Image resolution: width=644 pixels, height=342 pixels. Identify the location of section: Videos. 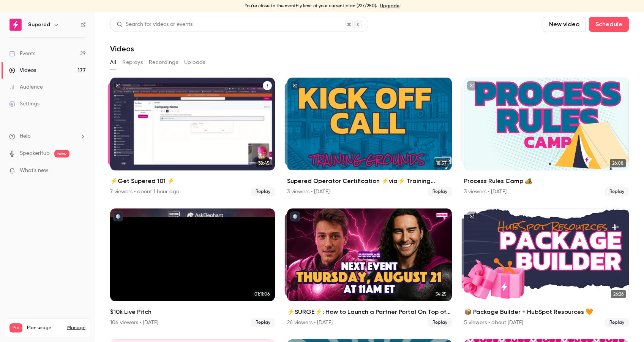
(369, 177).